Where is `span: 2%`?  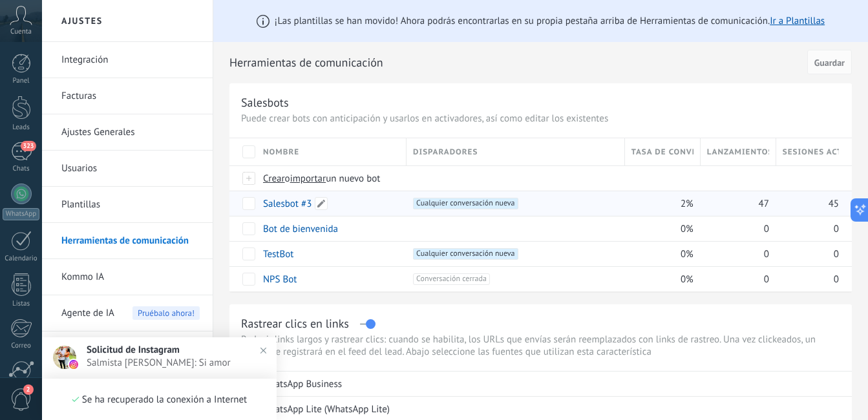 span: 2% is located at coordinates (687, 203).